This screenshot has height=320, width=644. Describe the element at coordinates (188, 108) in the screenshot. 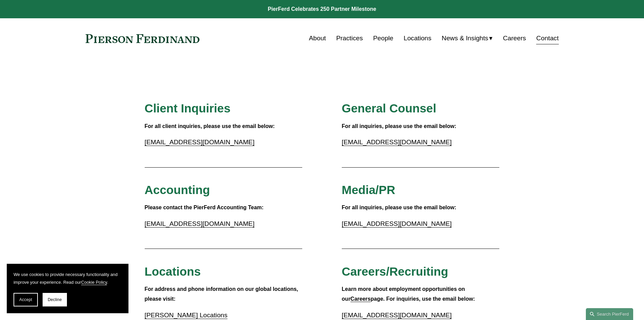

I see `span: Client Inquiries` at that location.